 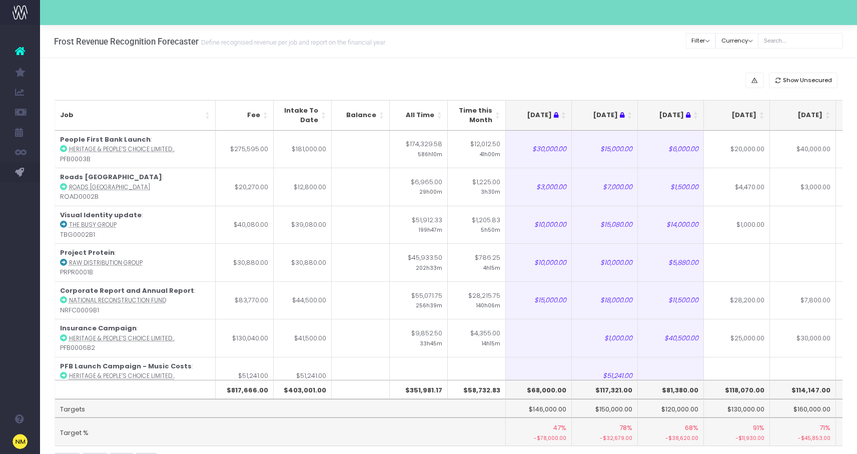 What do you see at coordinates (303, 338) in the screenshot?
I see `td: $41,500.00` at bounding box center [303, 338].